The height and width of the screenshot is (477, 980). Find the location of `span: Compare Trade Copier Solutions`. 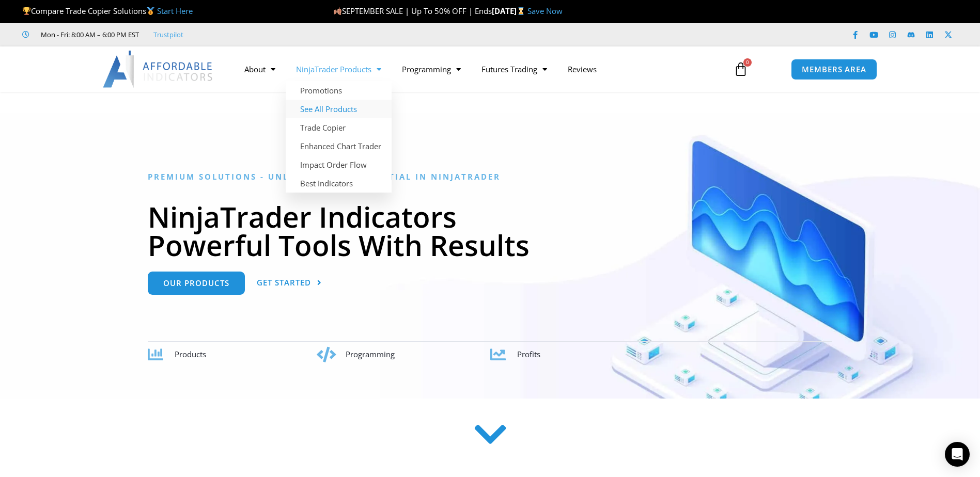

span: Compare Trade Copier Solutions is located at coordinates (107, 11).